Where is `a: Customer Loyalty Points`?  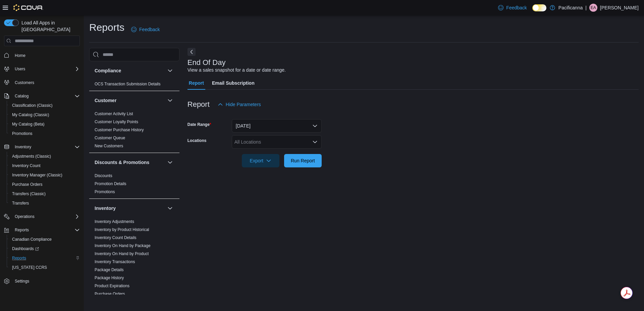
a: Customer Loyalty Points is located at coordinates (116, 122).